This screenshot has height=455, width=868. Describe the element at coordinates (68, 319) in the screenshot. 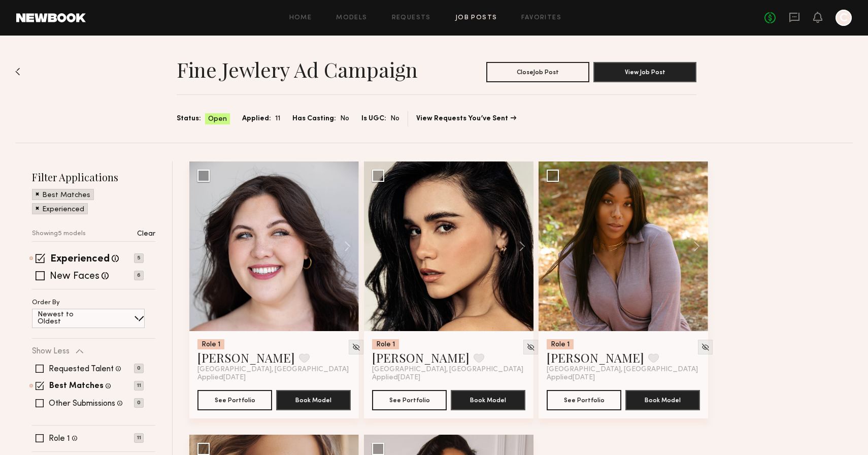

I see `p: Newest to Oldest` at that location.